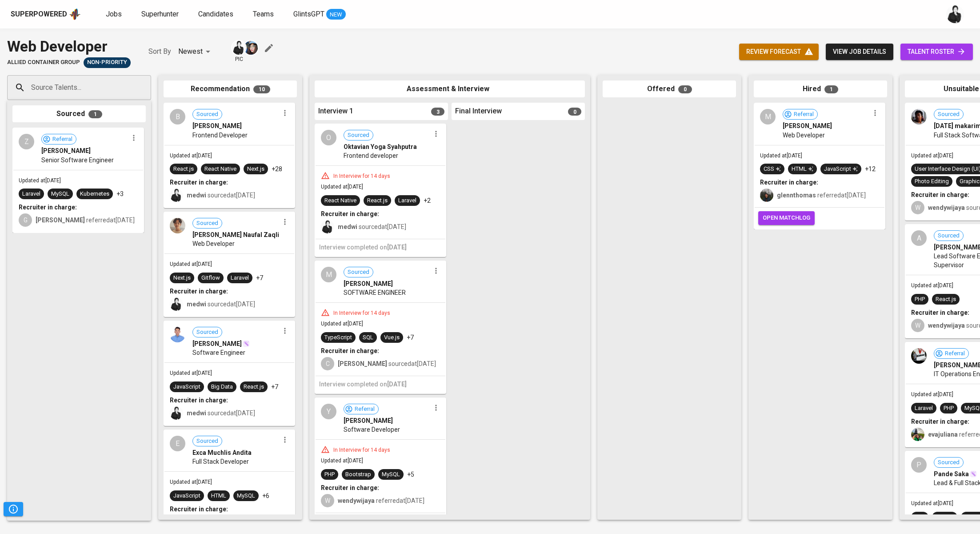 This screenshot has width=980, height=534. I want to click on div: CSS, so click(772, 169).